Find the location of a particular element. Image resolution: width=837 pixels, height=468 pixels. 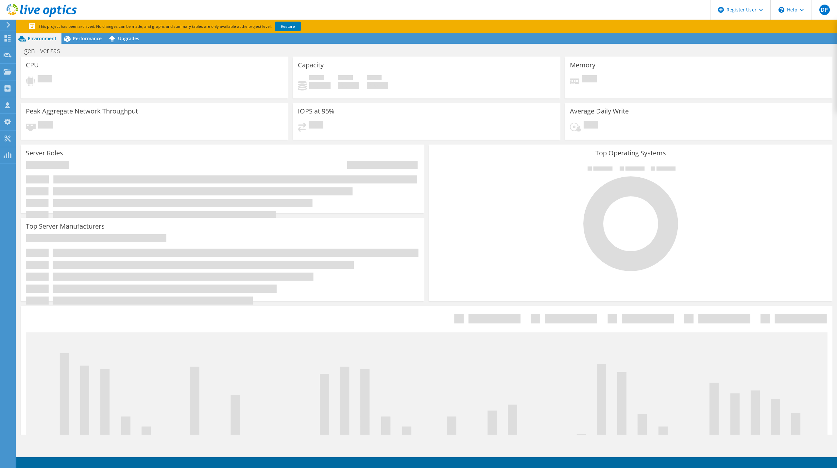

h3: CPU is located at coordinates (32, 65).